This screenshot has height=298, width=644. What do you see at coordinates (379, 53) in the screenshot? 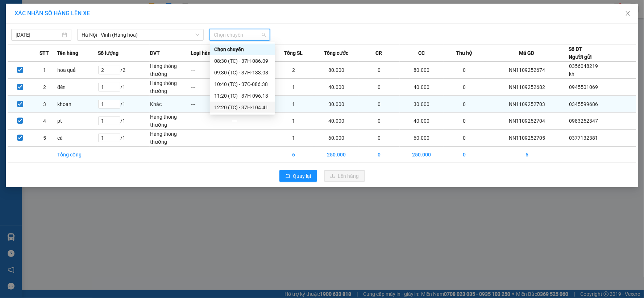
I see `span: CR` at bounding box center [379, 53].